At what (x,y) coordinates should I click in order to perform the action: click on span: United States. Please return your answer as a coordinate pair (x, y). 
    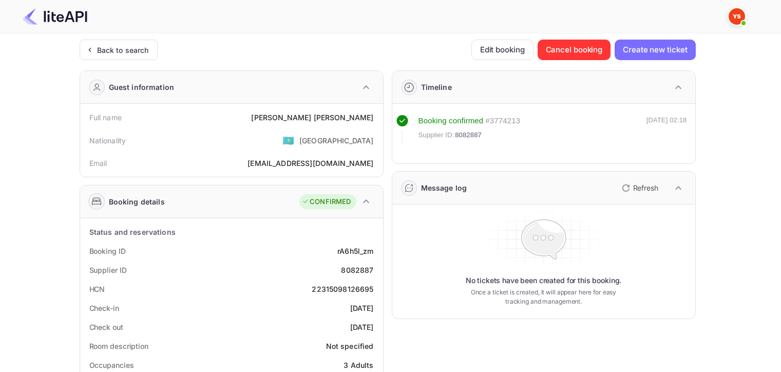
    Looking at the image, I should click on (288, 140).